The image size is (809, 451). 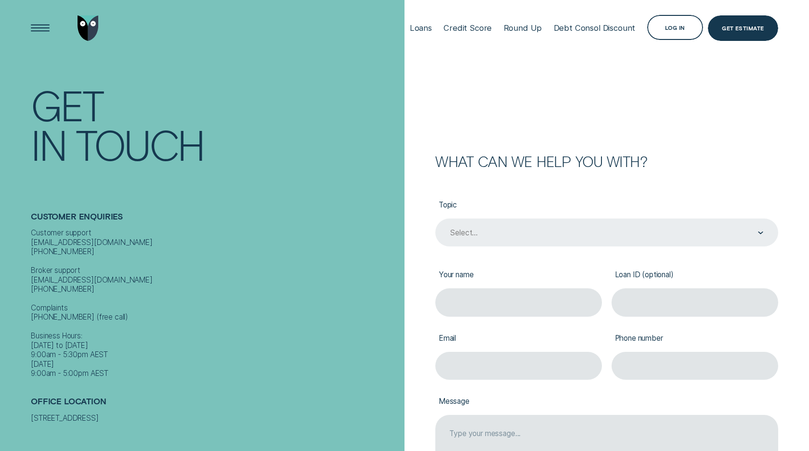 I want to click on h2: Customer Enquiries, so click(x=215, y=220).